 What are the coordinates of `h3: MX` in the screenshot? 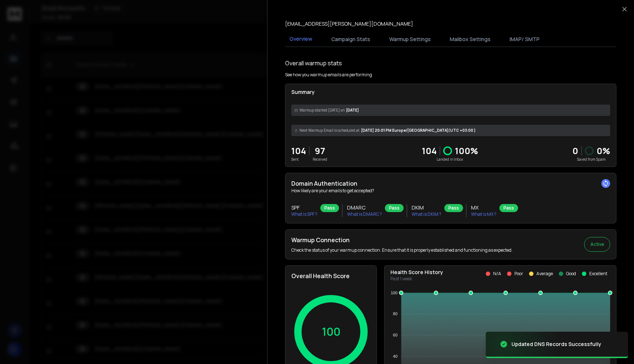 It's located at (484, 207).